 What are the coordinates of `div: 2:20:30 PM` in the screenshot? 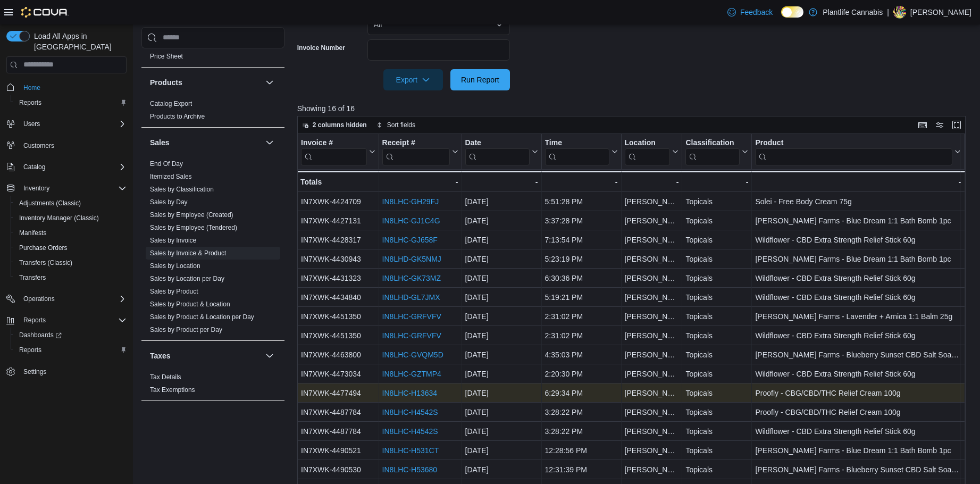 It's located at (581, 374).